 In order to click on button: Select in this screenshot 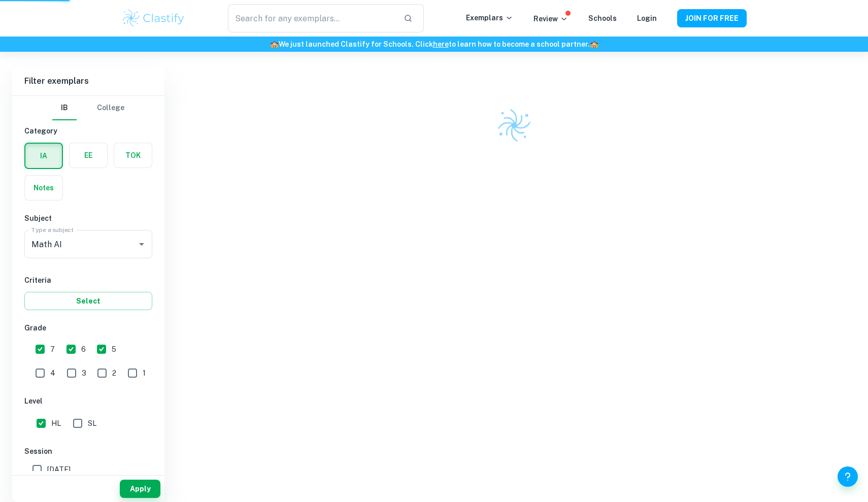, I will do `click(88, 301)`.